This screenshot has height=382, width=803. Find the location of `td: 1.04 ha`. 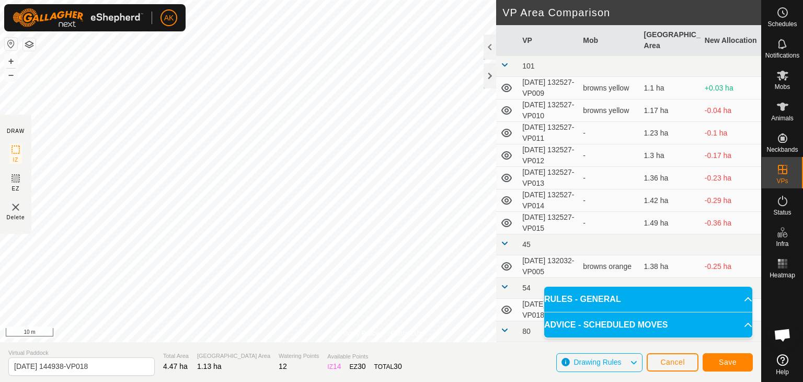

td: 1.04 ha is located at coordinates (670, 353).